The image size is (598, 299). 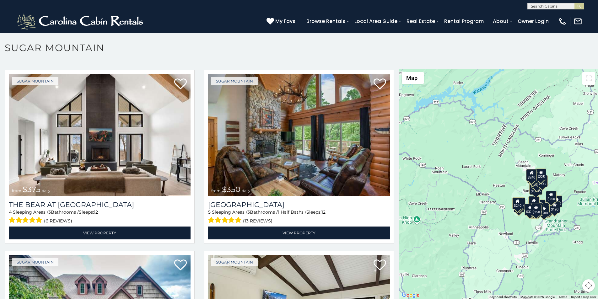 I want to click on img: Grouse Moor Lodge, so click(x=299, y=135).